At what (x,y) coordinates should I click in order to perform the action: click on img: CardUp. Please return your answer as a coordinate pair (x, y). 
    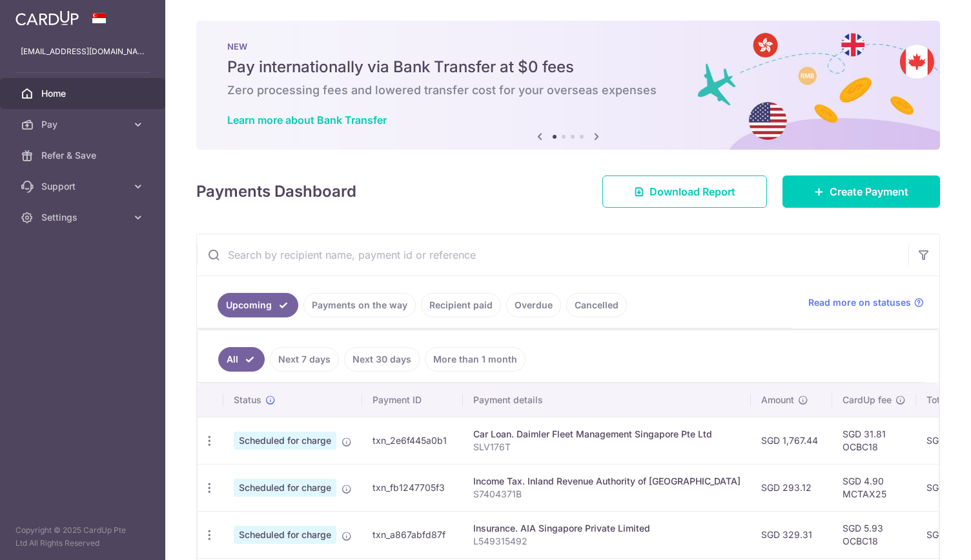
    Looking at the image, I should click on (47, 18).